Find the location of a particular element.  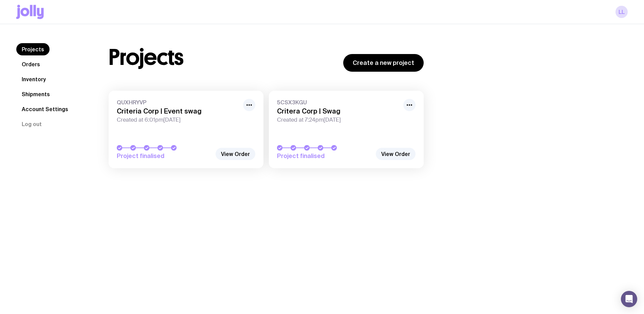

a: Shipments is located at coordinates (36, 94).